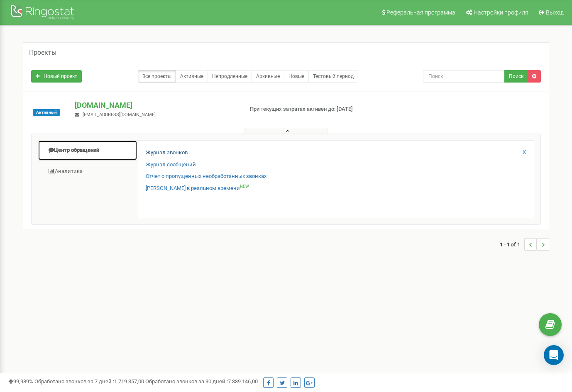 The width and height of the screenshot is (572, 392). I want to click on a: Аналитика, so click(88, 172).